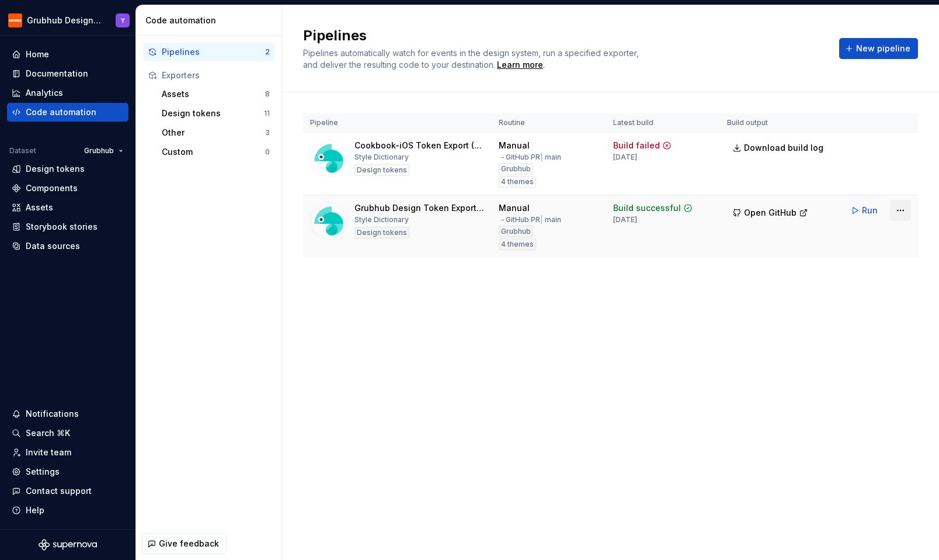 The image size is (939, 560). What do you see at coordinates (62, 227) in the screenshot?
I see `div: Storybook stories` at bounding box center [62, 227].